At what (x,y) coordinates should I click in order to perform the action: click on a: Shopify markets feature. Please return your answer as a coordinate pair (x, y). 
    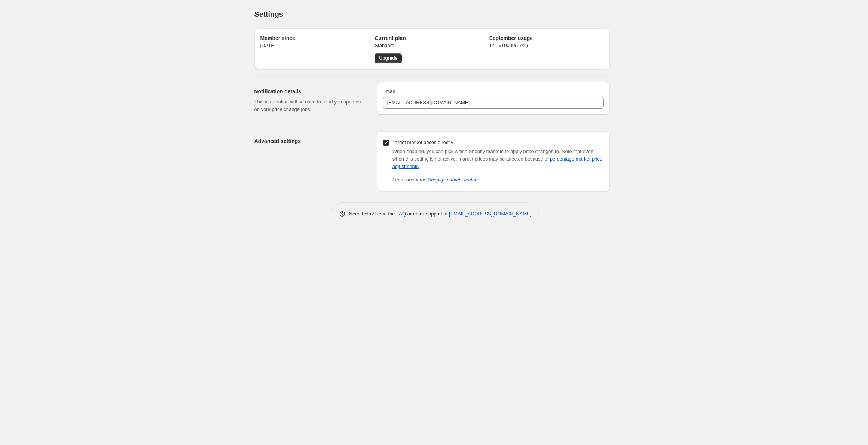
    Looking at the image, I should click on (453, 180).